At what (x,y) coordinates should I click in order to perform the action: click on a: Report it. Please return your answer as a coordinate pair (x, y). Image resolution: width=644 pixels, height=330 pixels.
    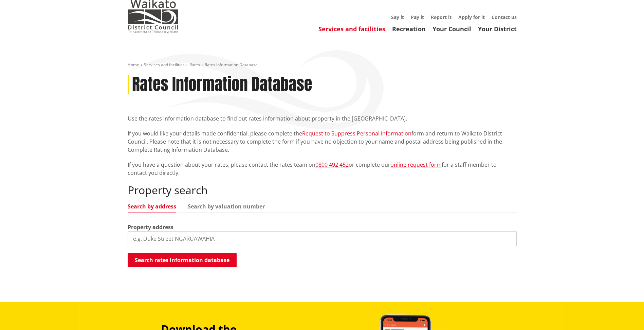
    Looking at the image, I should click on (441, 17).